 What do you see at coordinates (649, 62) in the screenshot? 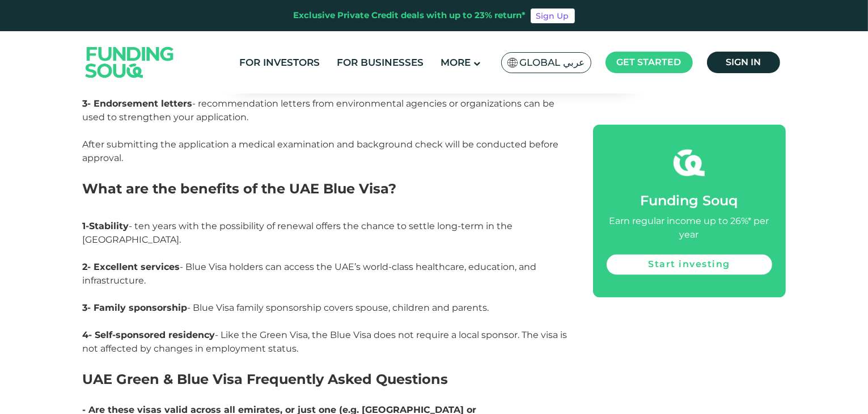
I see `span: Get started` at bounding box center [649, 62].